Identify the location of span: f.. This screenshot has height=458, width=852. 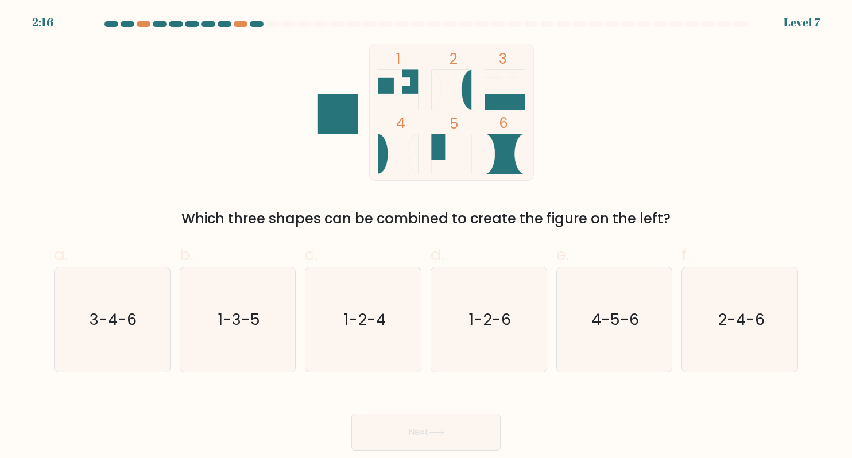
(686, 254).